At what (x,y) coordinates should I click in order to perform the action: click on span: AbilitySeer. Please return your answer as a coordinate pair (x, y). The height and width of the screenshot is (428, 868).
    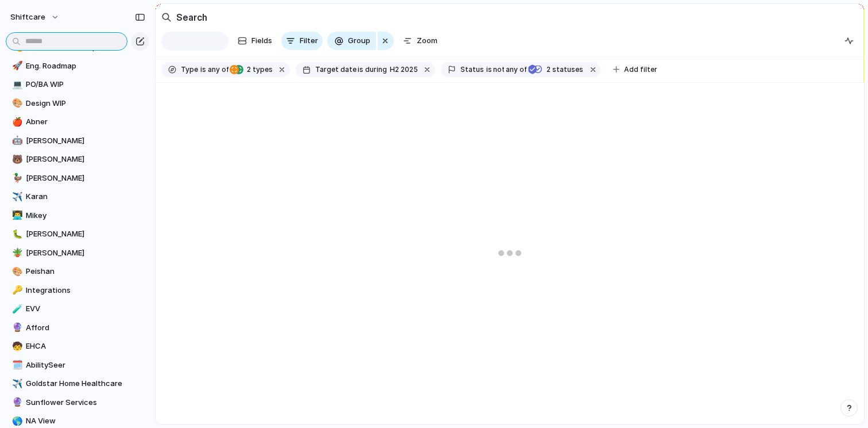
    Looking at the image, I should click on (86, 365).